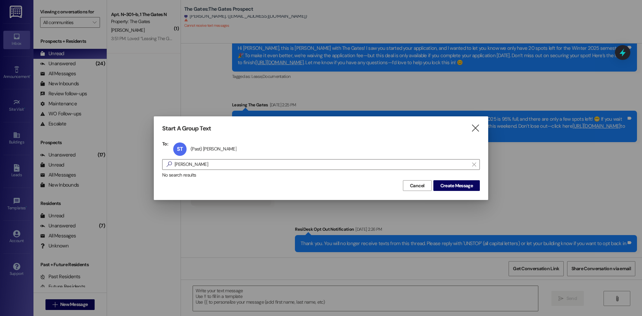 Image resolution: width=642 pixels, height=316 pixels. I want to click on span: Create Message, so click(457, 186).